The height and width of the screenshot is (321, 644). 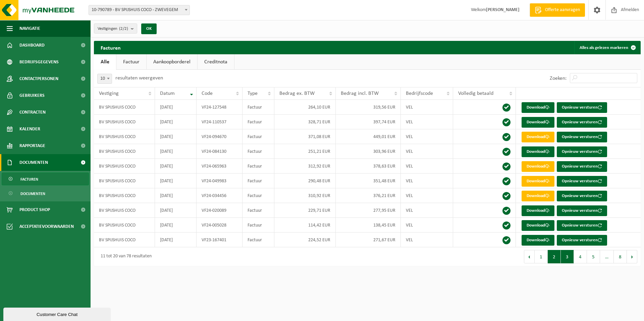 What do you see at coordinates (29, 179) in the screenshot?
I see `span: Facturen` at bounding box center [29, 179].